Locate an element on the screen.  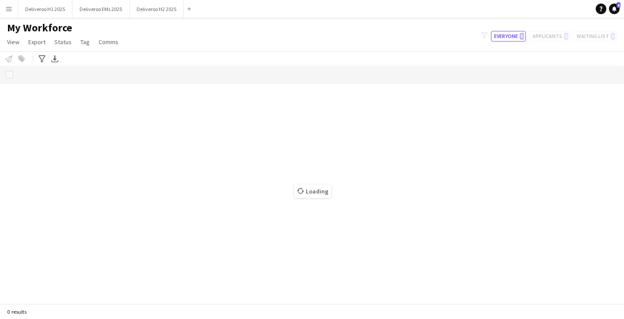
span: My Workforce is located at coordinates (39, 28).